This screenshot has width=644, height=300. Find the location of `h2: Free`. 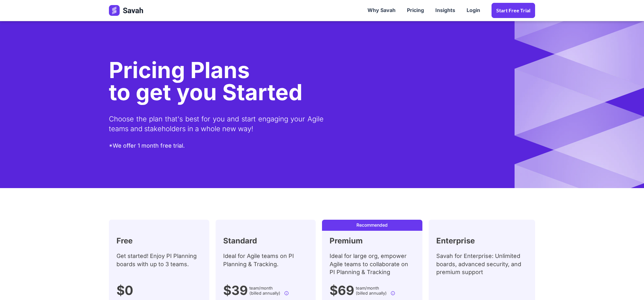

h2: Free is located at coordinates (125, 241).